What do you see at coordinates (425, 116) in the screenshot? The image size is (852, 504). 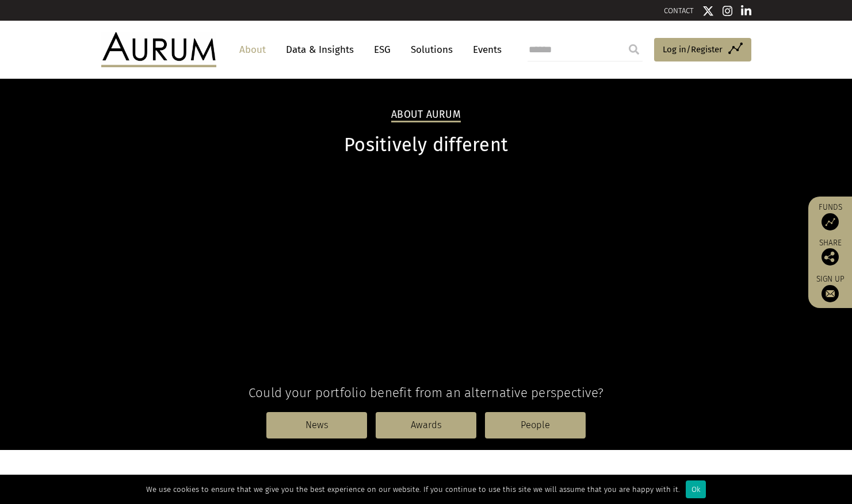 I see `h2: About Aurum` at bounding box center [425, 116].